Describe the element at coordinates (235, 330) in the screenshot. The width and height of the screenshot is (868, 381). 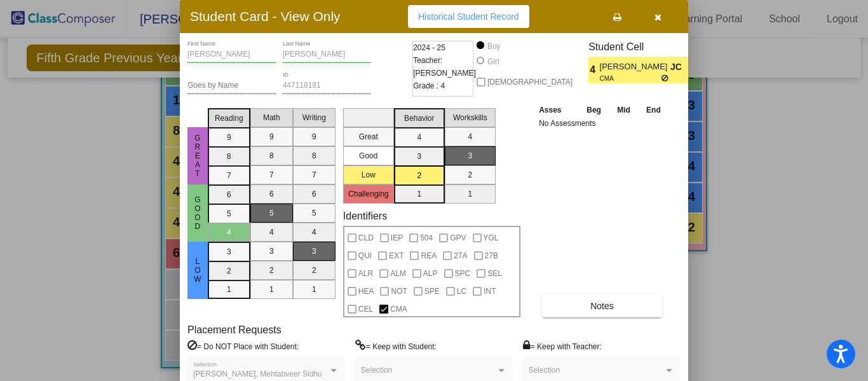
I see `label: Placement Requests` at that location.